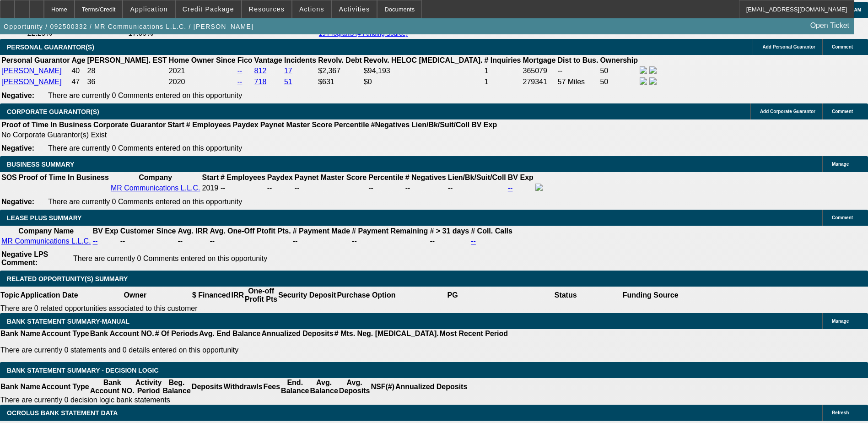  What do you see at coordinates (251, 135) in the screenshot?
I see `td: No Corporate Guarantor(s) Exist` at bounding box center [251, 135].